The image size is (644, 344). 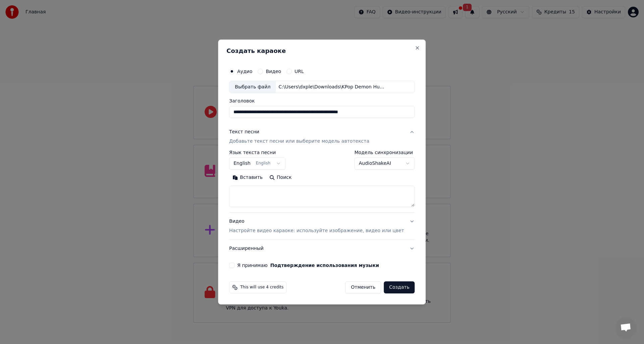 I want to click on p: Добавьте текст песни или выберите модель автотекста, so click(x=299, y=142).